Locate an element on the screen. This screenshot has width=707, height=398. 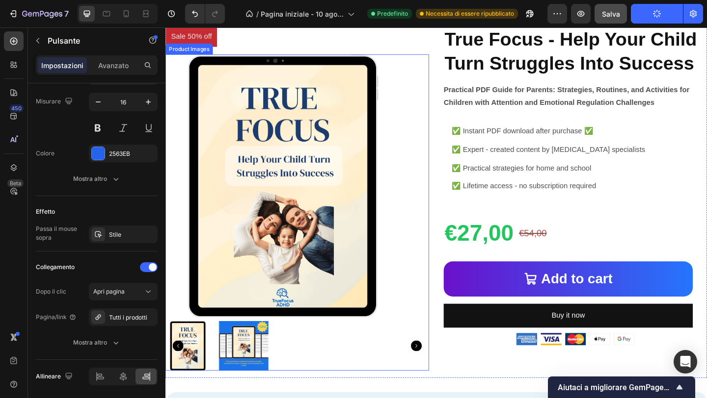
font: Beta is located at coordinates (15, 184).